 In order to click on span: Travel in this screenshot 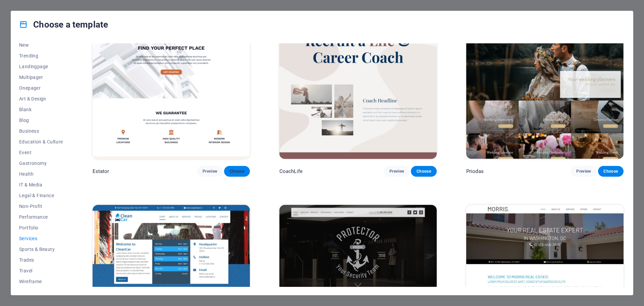, I will do `click(41, 271)`.